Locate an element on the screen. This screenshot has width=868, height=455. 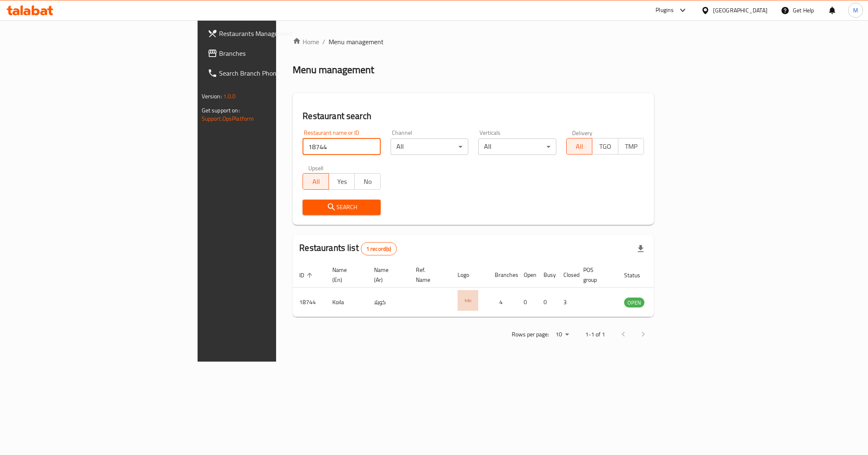
a: Branches is located at coordinates (271, 53).